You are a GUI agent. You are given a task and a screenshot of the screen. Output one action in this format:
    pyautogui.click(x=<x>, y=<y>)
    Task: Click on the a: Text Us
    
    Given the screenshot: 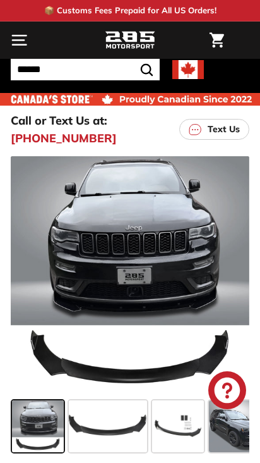 What is the action you would take?
    pyautogui.click(x=214, y=129)
    